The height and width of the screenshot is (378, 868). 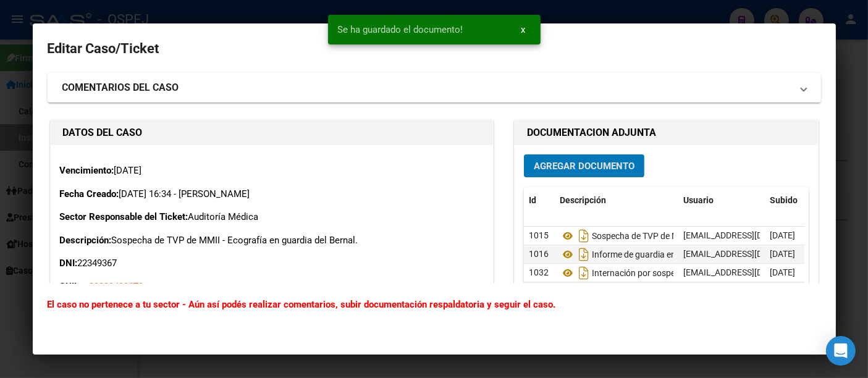 I want to click on p: Auditoría Médica, so click(x=272, y=217).